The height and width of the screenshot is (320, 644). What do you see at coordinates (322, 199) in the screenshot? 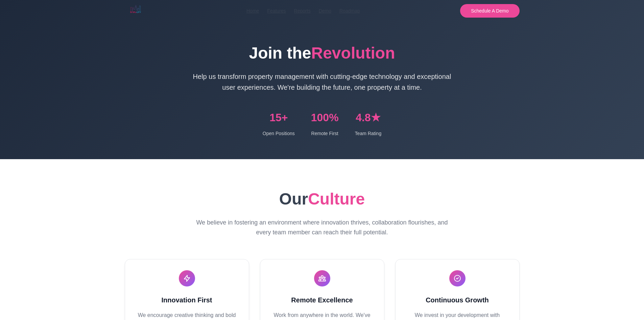
I see `h2: Our` at bounding box center [322, 199].